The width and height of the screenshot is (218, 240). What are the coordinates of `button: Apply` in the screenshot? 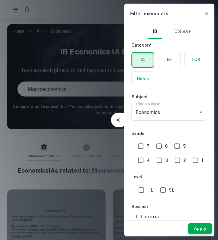 It's located at (200, 229).